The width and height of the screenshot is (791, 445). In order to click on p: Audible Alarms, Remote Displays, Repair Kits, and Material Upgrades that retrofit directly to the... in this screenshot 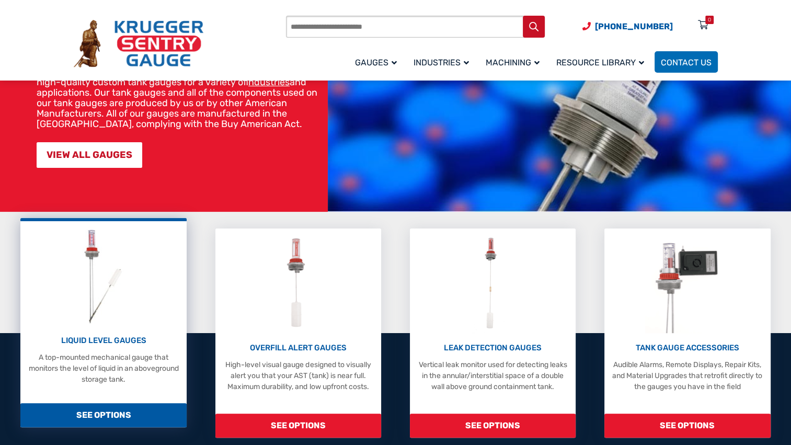, I will do `click(688, 376)`.